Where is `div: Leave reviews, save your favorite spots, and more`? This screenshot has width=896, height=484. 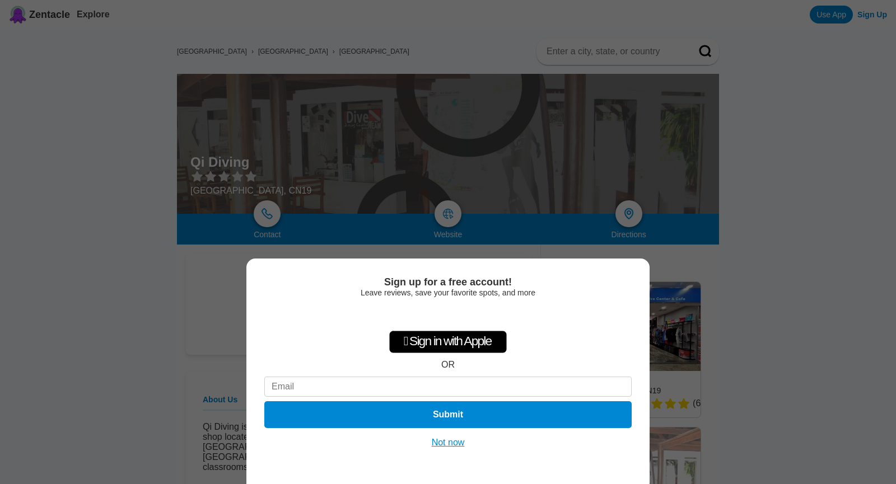 div: Leave reviews, save your favorite spots, and more is located at coordinates (448, 293).